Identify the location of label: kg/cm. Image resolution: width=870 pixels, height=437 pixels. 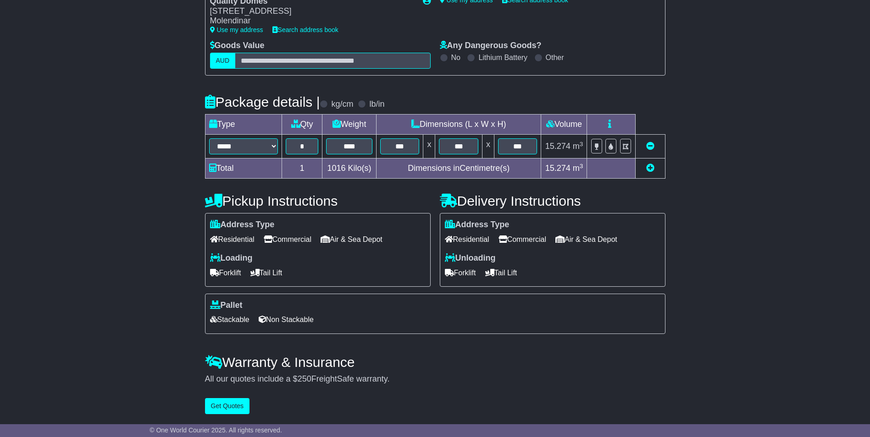
(342, 105).